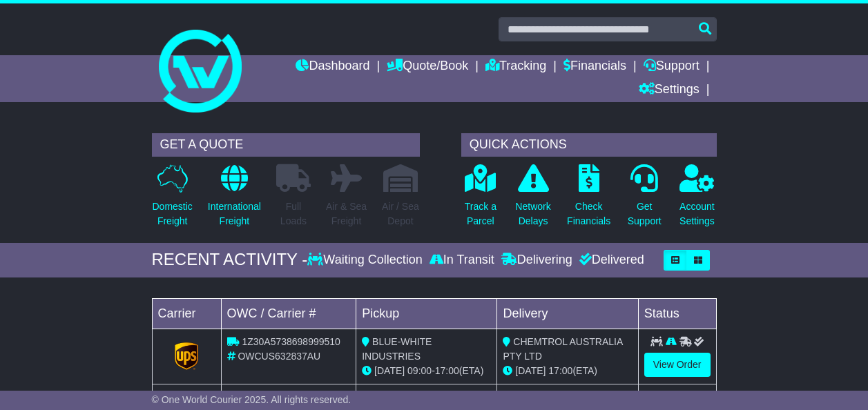 The width and height of the screenshot is (868, 410). What do you see at coordinates (610, 260) in the screenshot?
I see `div: Delivered` at bounding box center [610, 260].